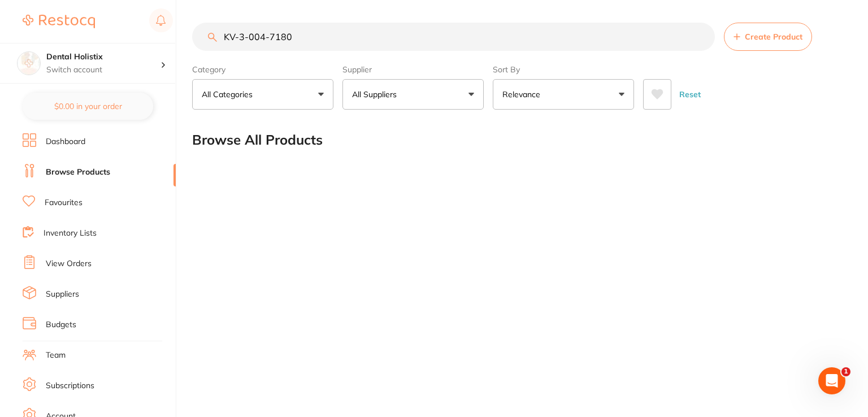  I want to click on h4: Dental Holistix, so click(103, 57).